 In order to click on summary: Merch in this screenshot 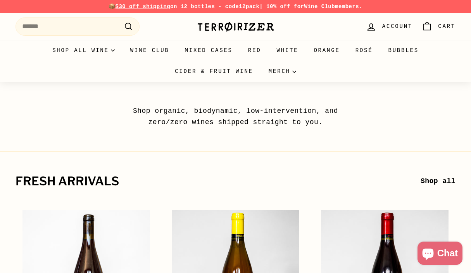, I will do `click(282, 71)`.